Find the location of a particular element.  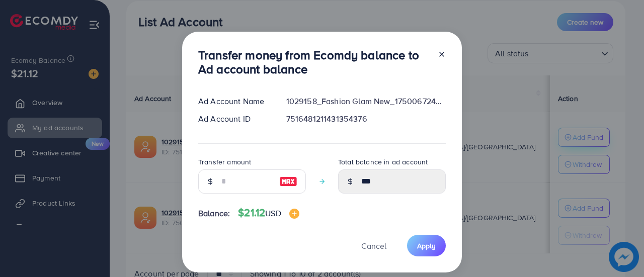

div: 1029158_Fashion Glam New_1750067246612 is located at coordinates (366, 101).